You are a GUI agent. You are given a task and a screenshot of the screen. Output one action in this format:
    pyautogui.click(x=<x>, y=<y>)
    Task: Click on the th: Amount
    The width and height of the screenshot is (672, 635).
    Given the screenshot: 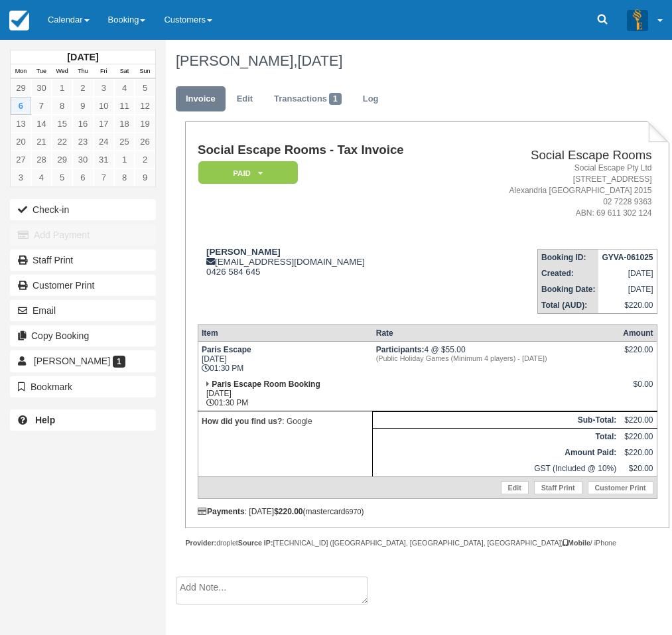 What is the action you would take?
    pyautogui.click(x=638, y=332)
    